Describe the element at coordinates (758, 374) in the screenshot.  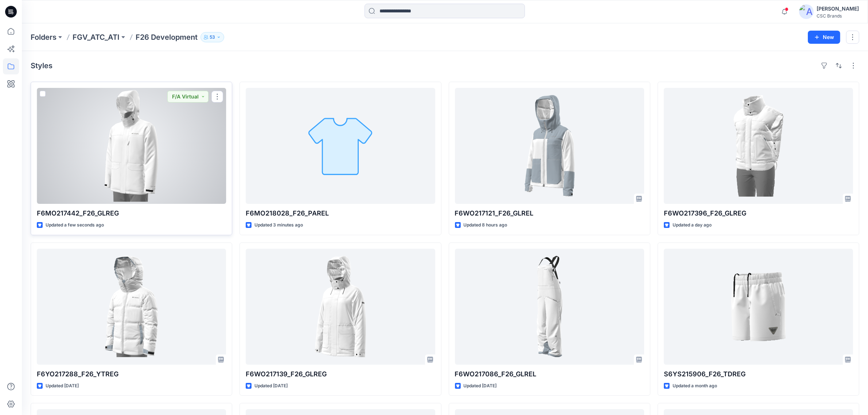
I see `p: S6YS215906_F26_TDREG` at that location.